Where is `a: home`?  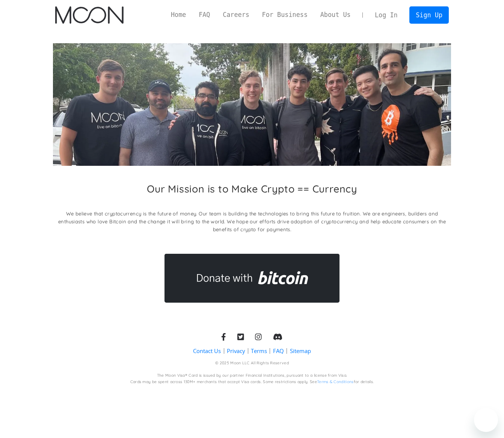 a: home is located at coordinates (89, 15).